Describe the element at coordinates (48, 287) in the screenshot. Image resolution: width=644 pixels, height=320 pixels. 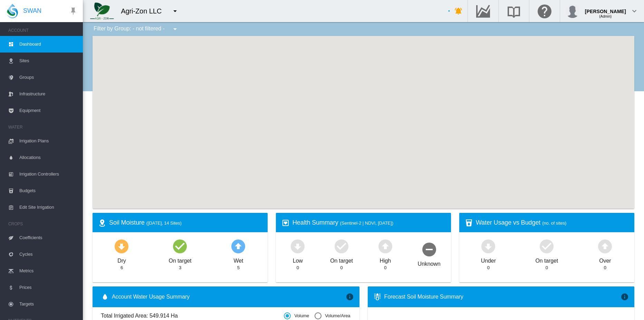
I see `span: Prices` at that location.